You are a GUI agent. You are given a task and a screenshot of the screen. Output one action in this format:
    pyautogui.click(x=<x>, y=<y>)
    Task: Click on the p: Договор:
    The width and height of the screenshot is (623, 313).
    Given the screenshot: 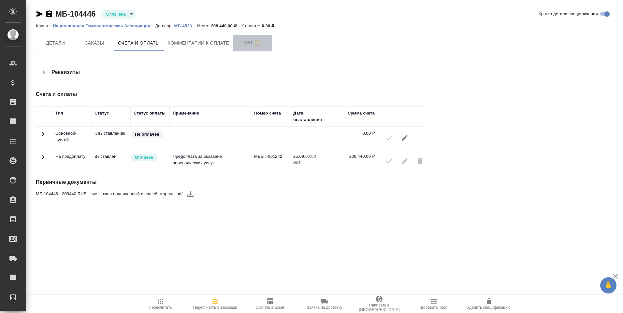 What is the action you would take?
    pyautogui.click(x=164, y=26)
    